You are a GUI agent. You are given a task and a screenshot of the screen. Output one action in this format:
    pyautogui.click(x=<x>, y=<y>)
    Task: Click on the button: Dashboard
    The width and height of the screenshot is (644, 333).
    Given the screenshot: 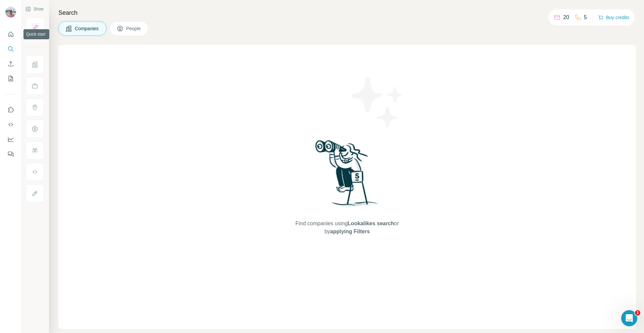 What is the action you would take?
    pyautogui.click(x=11, y=139)
    